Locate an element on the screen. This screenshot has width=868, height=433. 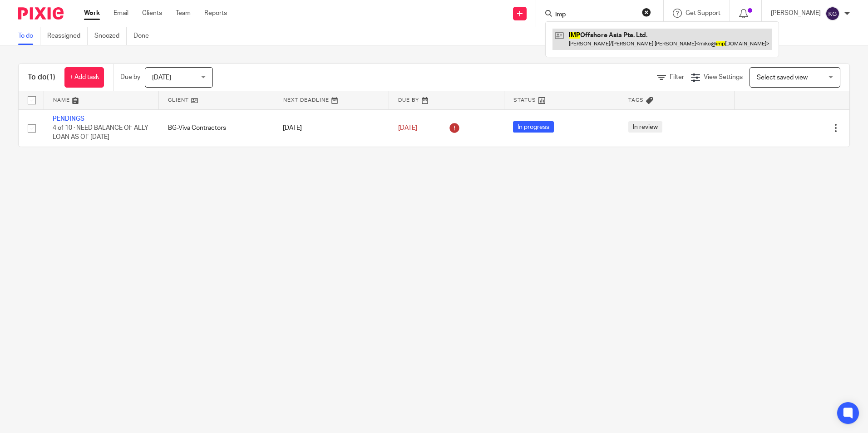
a: Work is located at coordinates (92, 13).